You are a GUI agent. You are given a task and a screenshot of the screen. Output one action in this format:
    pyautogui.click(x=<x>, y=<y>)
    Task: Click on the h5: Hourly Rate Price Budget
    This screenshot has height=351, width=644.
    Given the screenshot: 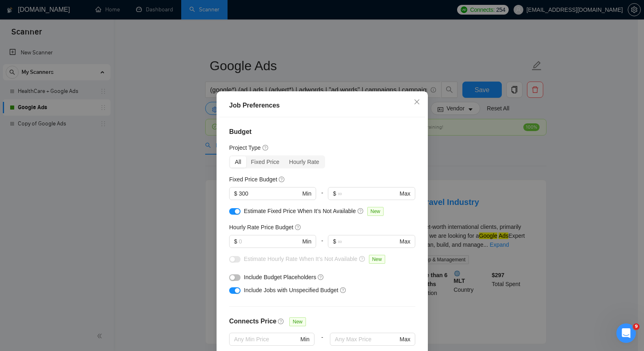 What is the action you would take?
    pyautogui.click(x=261, y=227)
    